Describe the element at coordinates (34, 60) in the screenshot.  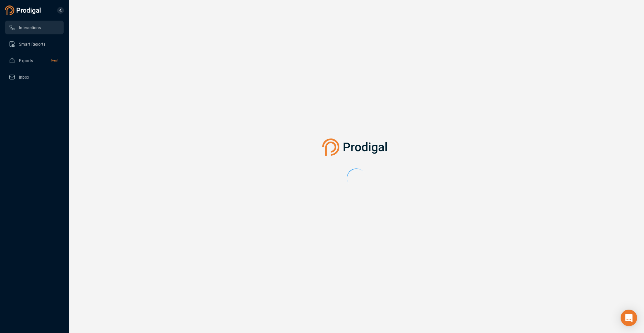
I see `li: Exports` at that location.